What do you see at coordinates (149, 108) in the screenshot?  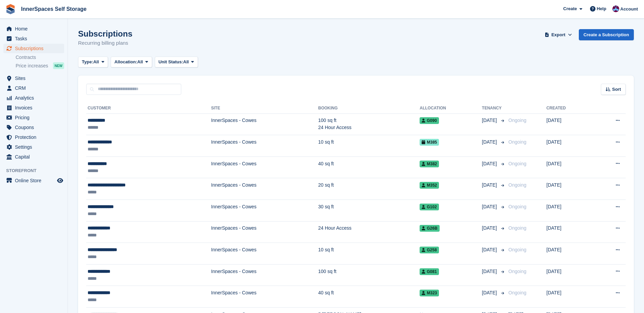 I see `th: Customer` at bounding box center [149, 108].